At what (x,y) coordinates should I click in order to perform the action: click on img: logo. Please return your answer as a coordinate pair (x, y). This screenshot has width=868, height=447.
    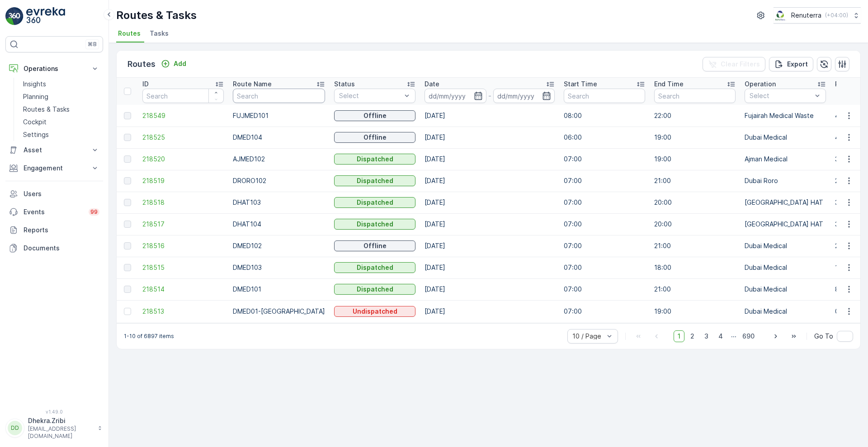
    Looking at the image, I should click on (15, 16).